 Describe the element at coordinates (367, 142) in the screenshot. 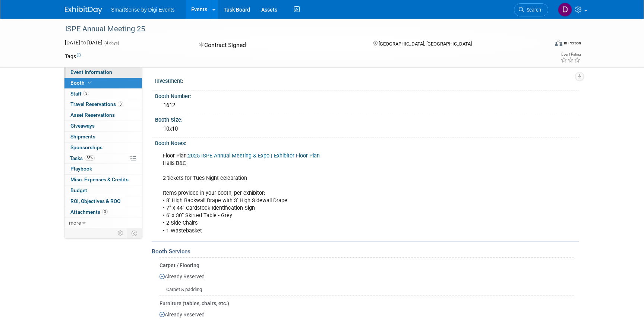

I see `div: Booth Notes:` at that location.